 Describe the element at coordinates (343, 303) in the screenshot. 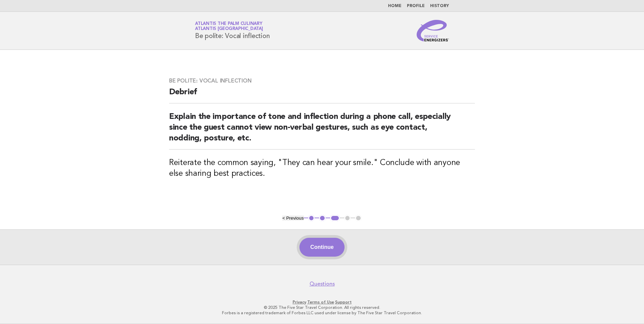

I see `a: Support` at that location.